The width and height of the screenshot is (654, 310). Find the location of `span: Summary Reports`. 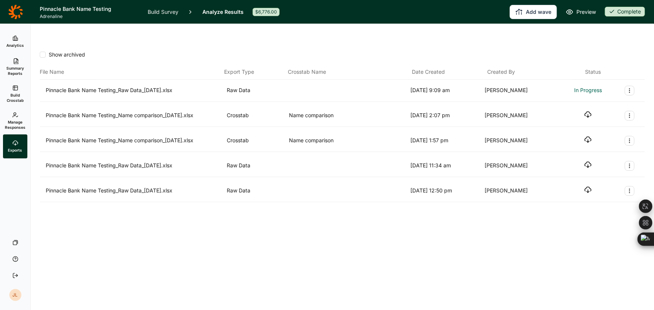

span: Summary Reports is located at coordinates (15, 71).